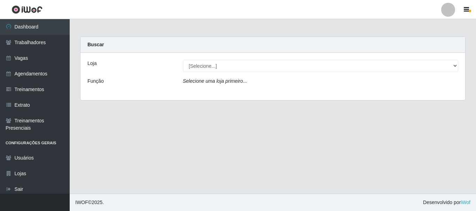  I want to click on span: Desenvolvido por, so click(447, 203).